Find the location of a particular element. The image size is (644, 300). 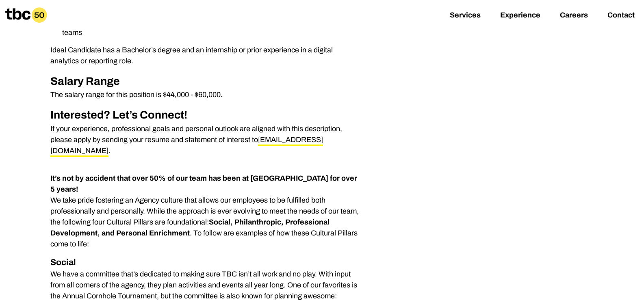

p: The salary range for this position is $44,000 - $60,000. is located at coordinates (206, 95).